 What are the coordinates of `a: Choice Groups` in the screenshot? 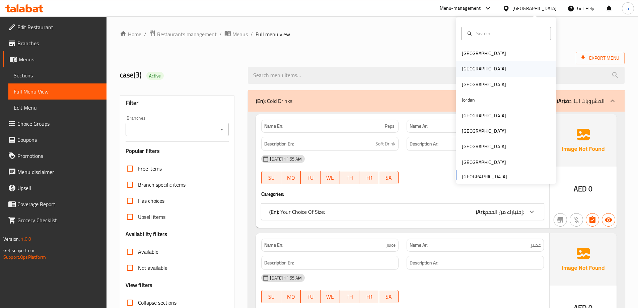 It's located at (55, 124).